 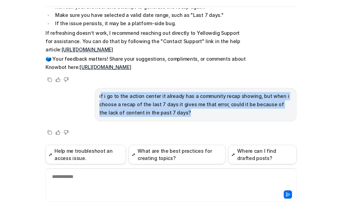 I want to click on li: If the issue persists, it may be a platform-side bug., so click(x=150, y=23).